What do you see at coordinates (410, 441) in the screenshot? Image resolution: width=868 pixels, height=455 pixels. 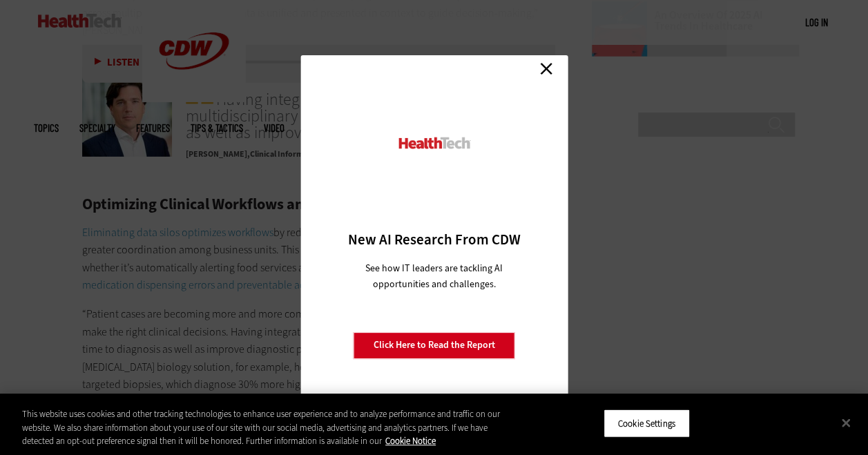 I see `a: More information about your privacy` at bounding box center [410, 441].